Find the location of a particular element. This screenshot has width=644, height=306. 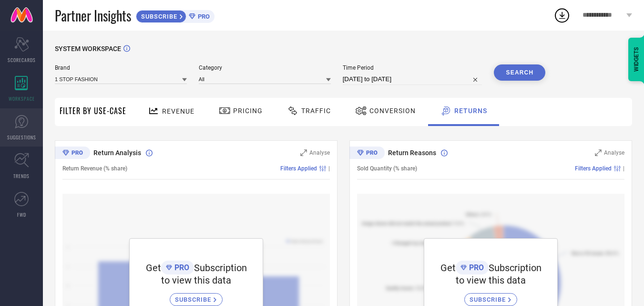

span: Sold Quantity (% share) is located at coordinates (387, 168).